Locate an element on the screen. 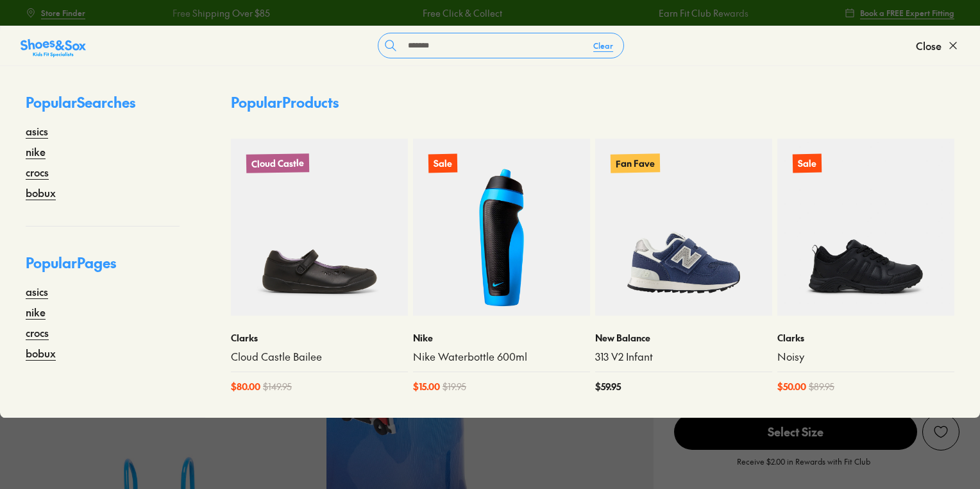 The height and width of the screenshot is (489, 980). span: $ 19.95 is located at coordinates (454, 386).